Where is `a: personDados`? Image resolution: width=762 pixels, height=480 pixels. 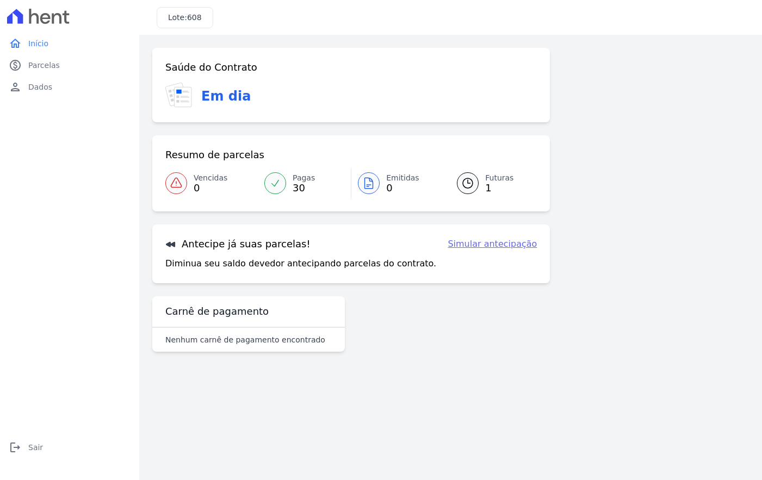
a: personDados is located at coordinates (70, 87).